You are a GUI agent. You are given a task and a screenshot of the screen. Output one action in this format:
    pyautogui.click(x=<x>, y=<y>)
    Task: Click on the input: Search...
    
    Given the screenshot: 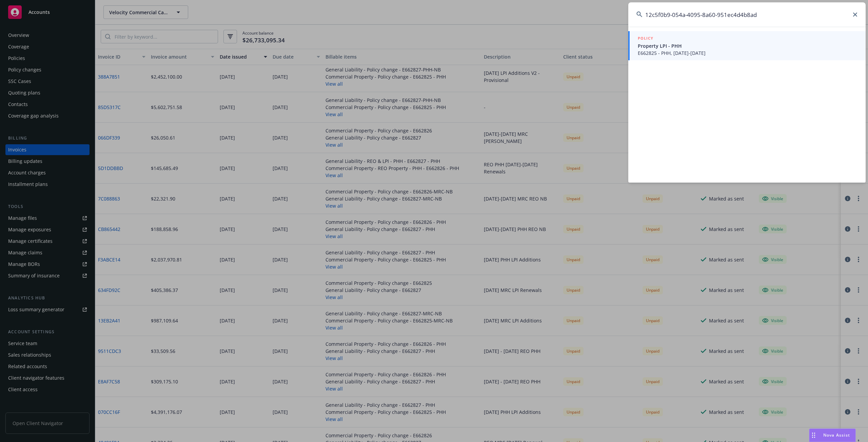 What is the action you would take?
    pyautogui.click(x=747, y=15)
    